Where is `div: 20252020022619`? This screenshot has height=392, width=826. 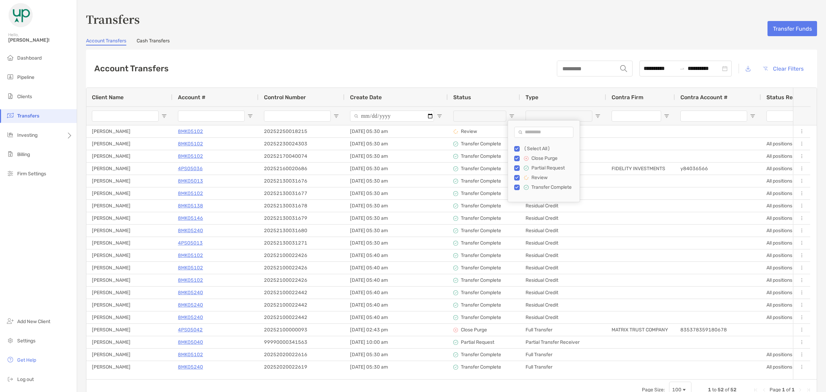
div: 20252020022619 is located at coordinates (302, 367).